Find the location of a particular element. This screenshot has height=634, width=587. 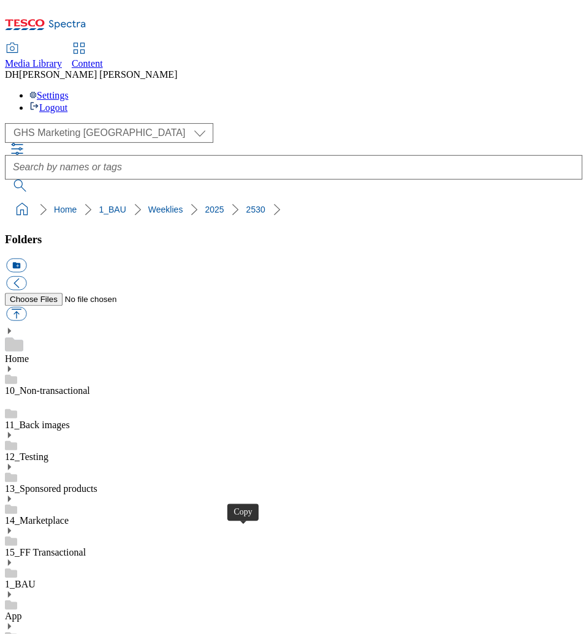

a: 14_Marketplace is located at coordinates (37, 520).